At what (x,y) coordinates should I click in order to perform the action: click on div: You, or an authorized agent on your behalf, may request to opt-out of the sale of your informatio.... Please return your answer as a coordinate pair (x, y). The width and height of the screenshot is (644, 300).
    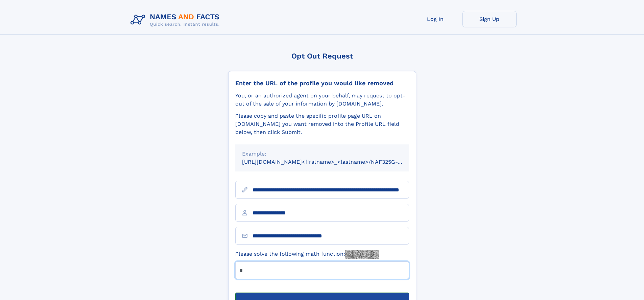
    Looking at the image, I should click on (322, 100).